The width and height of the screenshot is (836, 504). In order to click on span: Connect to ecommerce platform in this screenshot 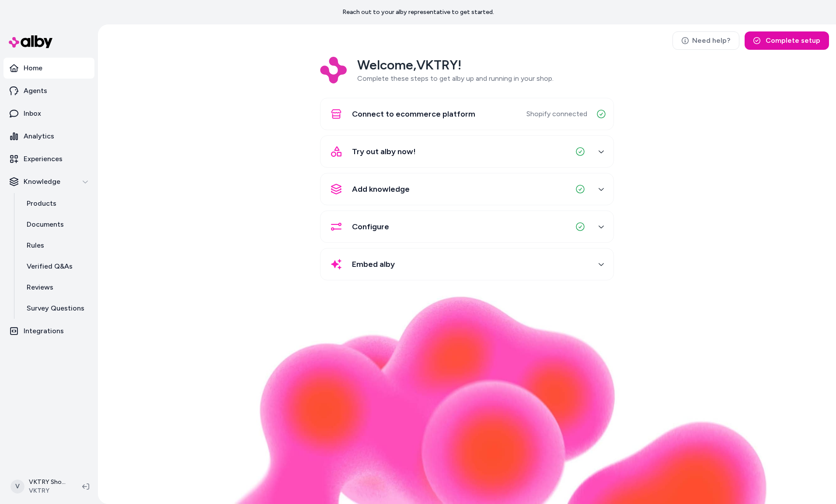, I will do `click(414, 114)`.